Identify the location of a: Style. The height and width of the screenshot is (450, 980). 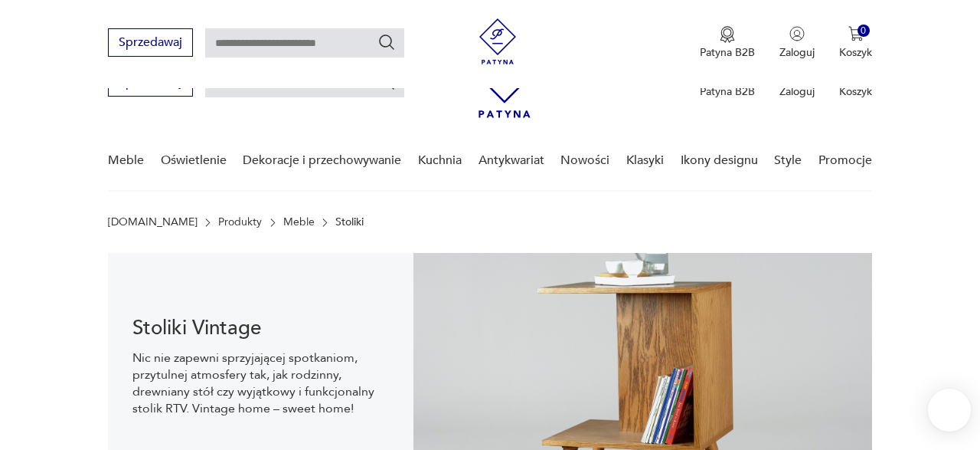
(788, 160).